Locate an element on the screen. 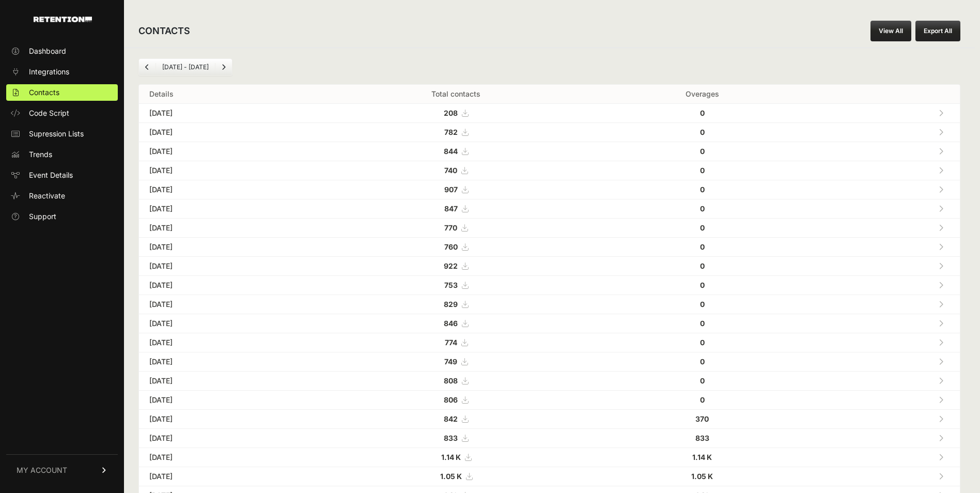 The height and width of the screenshot is (493, 980). span: Integrations is located at coordinates (49, 72).